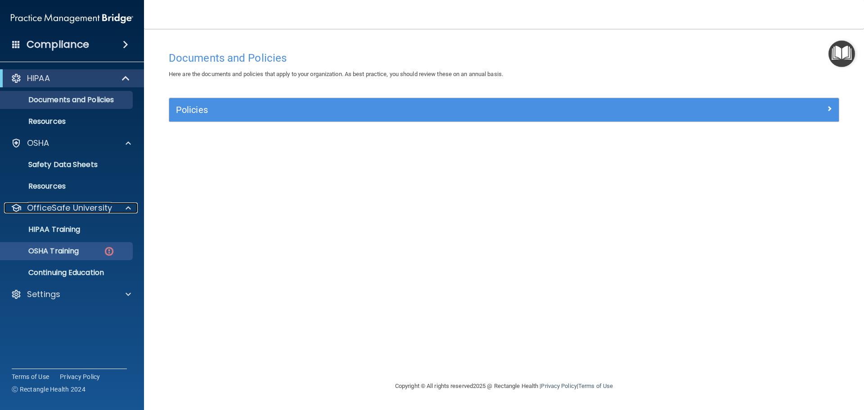 The image size is (864, 410). I want to click on a: OSHA, so click(71, 143).